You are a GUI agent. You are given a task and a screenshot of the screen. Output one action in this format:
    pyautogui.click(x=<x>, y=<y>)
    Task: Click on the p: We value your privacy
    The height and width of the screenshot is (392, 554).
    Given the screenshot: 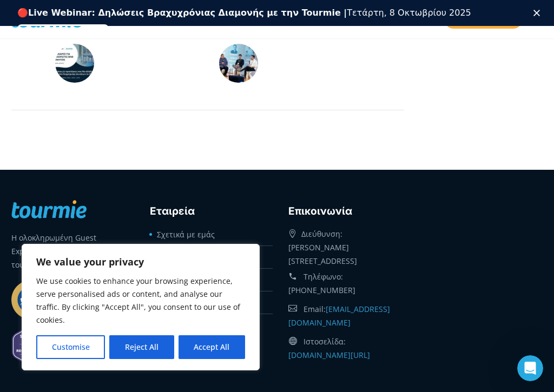 What is the action you would take?
    pyautogui.click(x=141, y=262)
    